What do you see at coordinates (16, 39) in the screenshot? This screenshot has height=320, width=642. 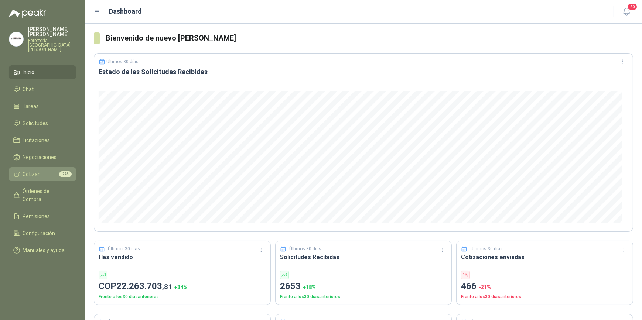 I see `img: Company Logo` at bounding box center [16, 39].